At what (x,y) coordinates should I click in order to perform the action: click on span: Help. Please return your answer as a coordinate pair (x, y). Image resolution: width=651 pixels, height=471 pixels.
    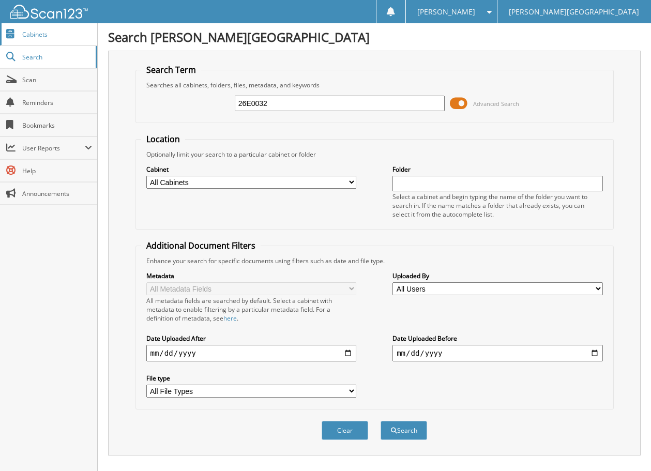
    Looking at the image, I should click on (57, 171).